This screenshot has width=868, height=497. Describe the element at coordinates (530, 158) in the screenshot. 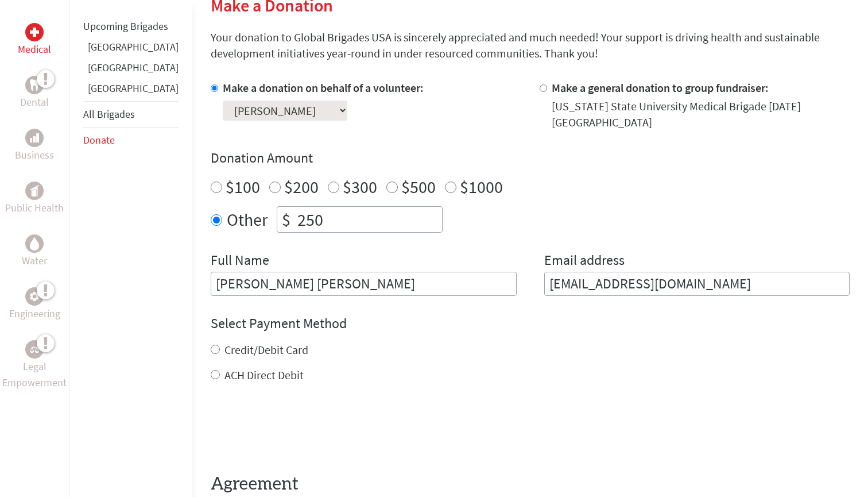

I see `h4: Donation Amount` at that location.